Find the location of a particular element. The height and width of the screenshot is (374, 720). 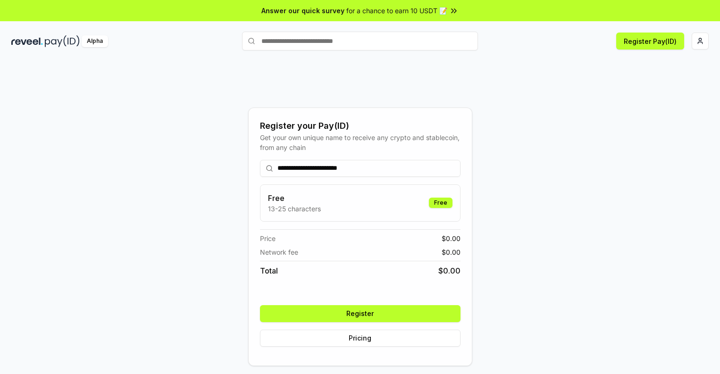

img: pay_id is located at coordinates (62, 41).